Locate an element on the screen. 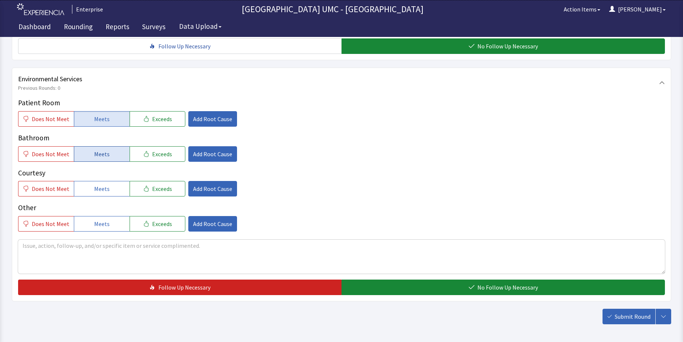  button: Data Upload is located at coordinates (200, 26).